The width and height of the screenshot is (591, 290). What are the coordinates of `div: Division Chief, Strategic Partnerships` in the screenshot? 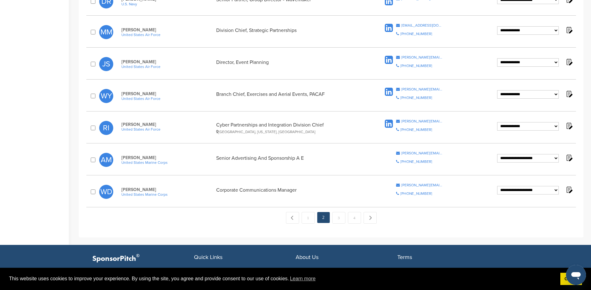 It's located at (288, 32).